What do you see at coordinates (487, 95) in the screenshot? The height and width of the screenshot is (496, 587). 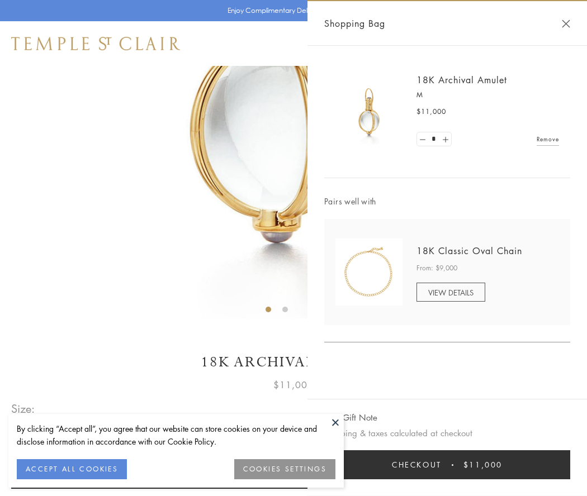 I see `p: M` at bounding box center [487, 95].